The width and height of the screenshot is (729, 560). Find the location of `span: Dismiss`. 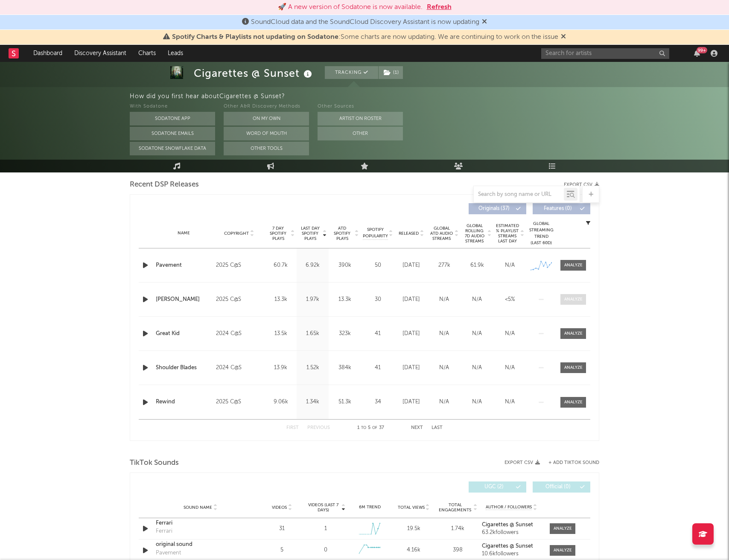

span: Dismiss is located at coordinates (484, 22).